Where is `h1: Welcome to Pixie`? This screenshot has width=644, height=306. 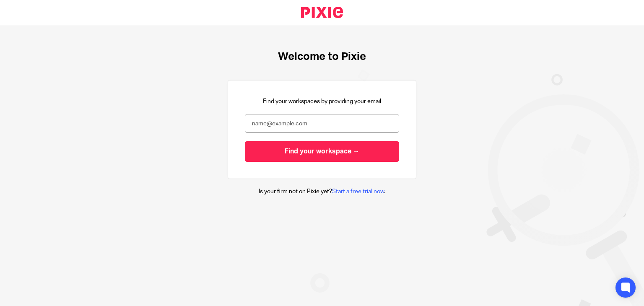 h1: Welcome to Pixie is located at coordinates (322, 57).